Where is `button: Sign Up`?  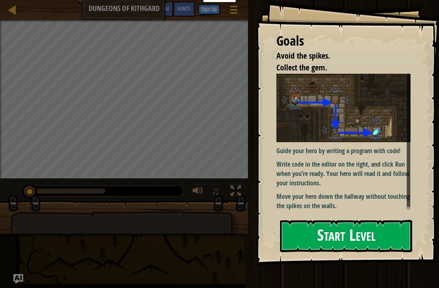
button: Sign Up is located at coordinates (209, 9).